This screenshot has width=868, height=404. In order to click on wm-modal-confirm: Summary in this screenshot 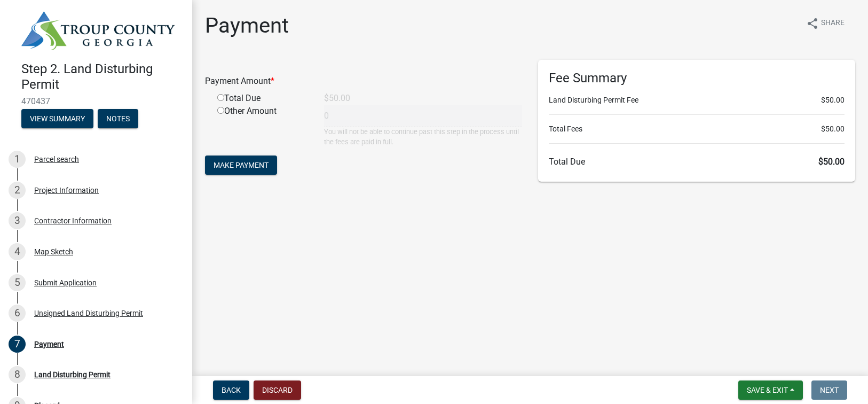, I will do `click(57, 120)`.